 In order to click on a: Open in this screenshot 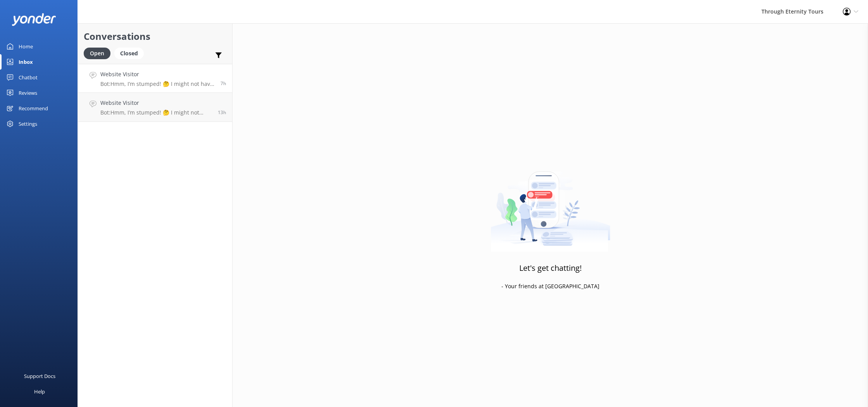, I will do `click(99, 53)`.